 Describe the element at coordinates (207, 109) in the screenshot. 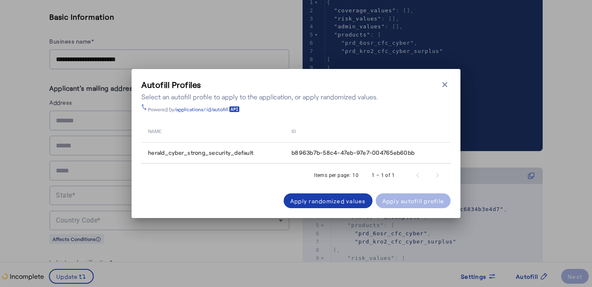

I see `a: /applications/:id/autofill` at that location.